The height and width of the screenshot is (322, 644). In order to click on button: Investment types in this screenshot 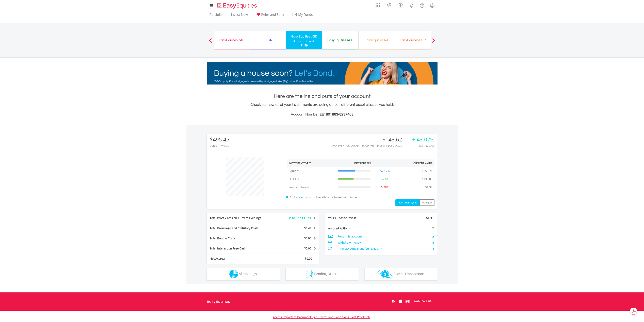, I will do `click(407, 203)`.